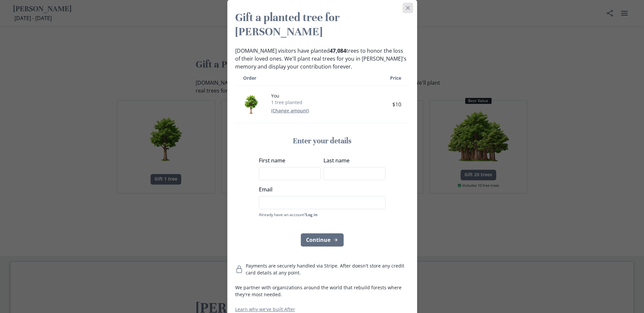  What do you see at coordinates (387, 105) in the screenshot?
I see `span: $10` at bounding box center [387, 105].